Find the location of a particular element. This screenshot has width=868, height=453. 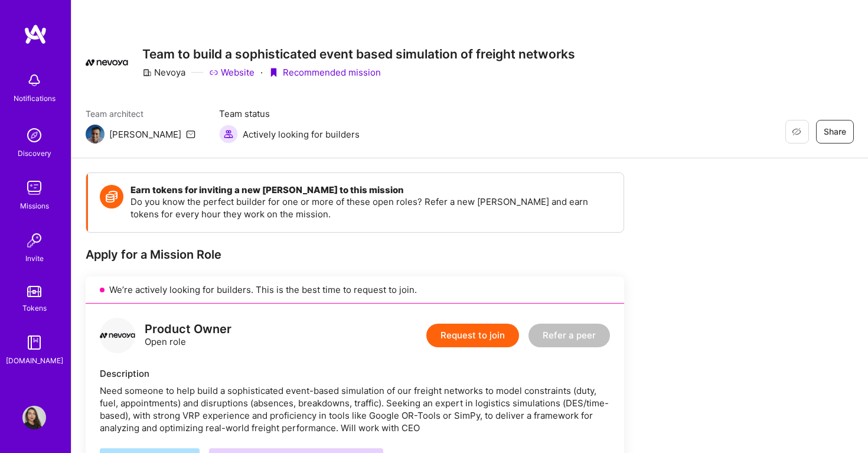

div: Discovery is located at coordinates (35, 153).